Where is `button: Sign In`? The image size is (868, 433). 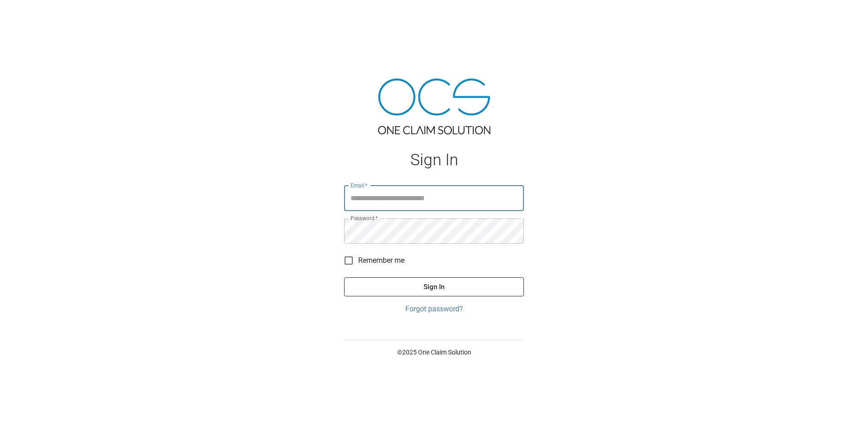 button: Sign In is located at coordinates (434, 287).